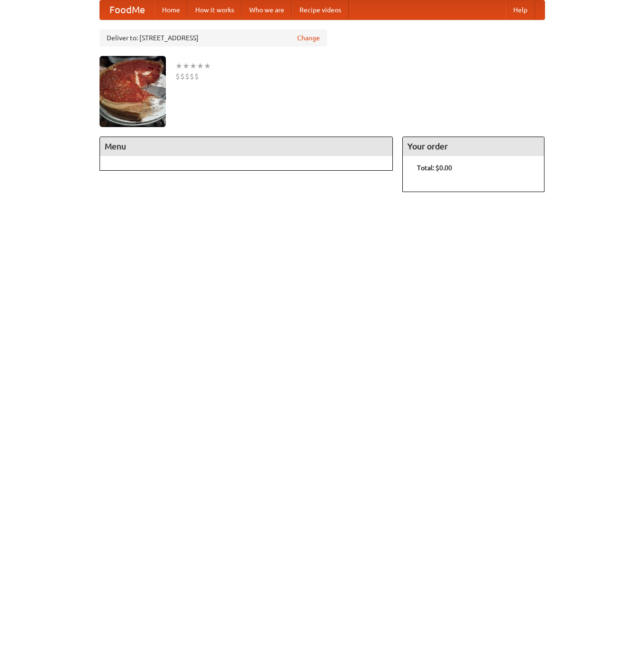 This screenshot has height=671, width=644. I want to click on a: Home, so click(171, 10).